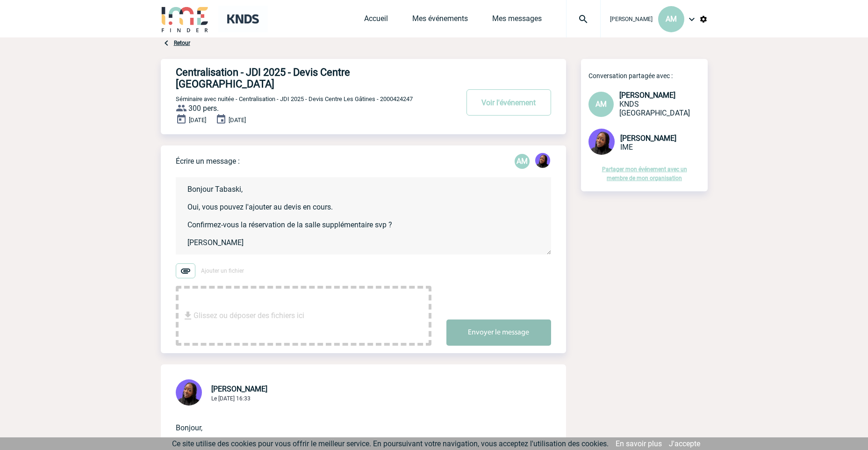  Describe the element at coordinates (188, 315) in the screenshot. I see `img: file_download.svg` at that location.